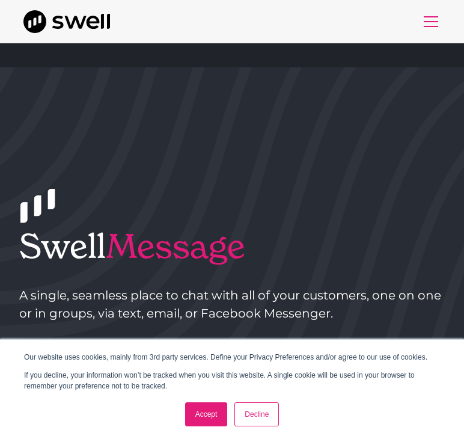 This screenshot has width=464, height=442. What do you see at coordinates (206, 414) in the screenshot?
I see `a: Accept` at bounding box center [206, 414].